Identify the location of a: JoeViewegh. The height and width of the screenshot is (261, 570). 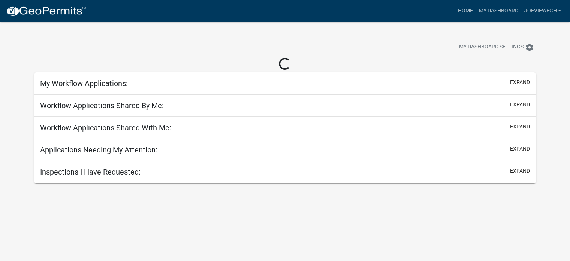
(543, 11).